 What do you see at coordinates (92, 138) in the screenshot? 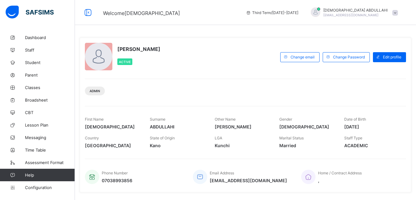
I see `span: Country` at bounding box center [92, 138].